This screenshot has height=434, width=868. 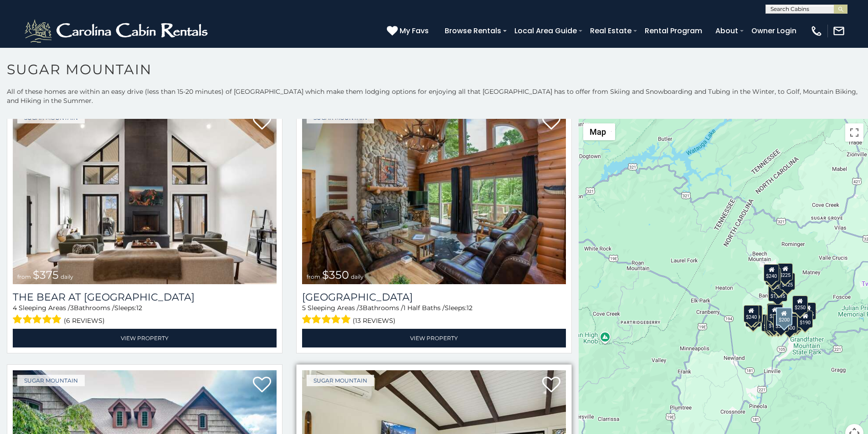 I want to click on span: 4, so click(x=14, y=308).